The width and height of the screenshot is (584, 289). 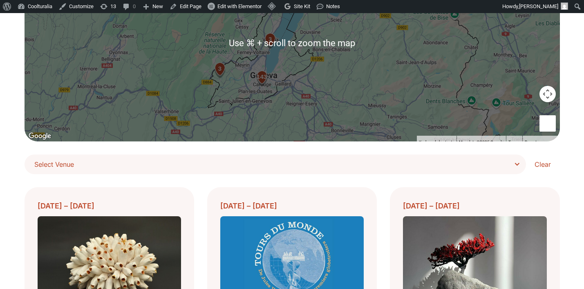 I want to click on button: Keyboard shortcuts, so click(x=437, y=142).